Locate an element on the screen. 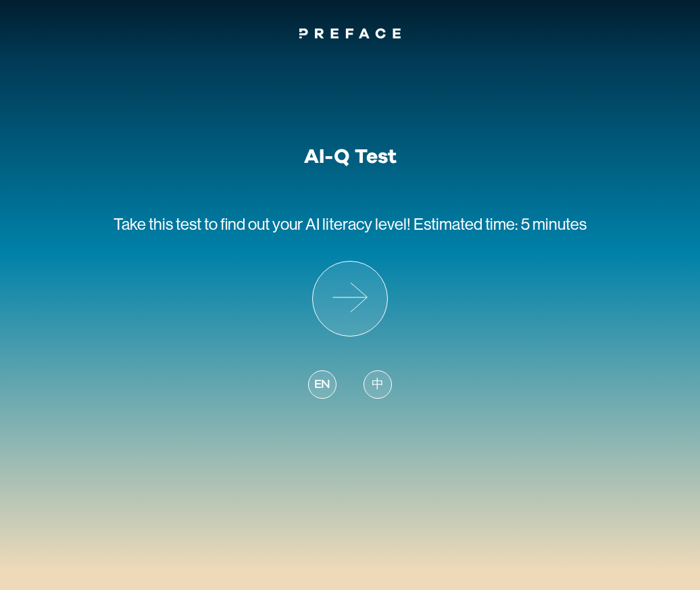  span: Take this test to is located at coordinates (166, 224).